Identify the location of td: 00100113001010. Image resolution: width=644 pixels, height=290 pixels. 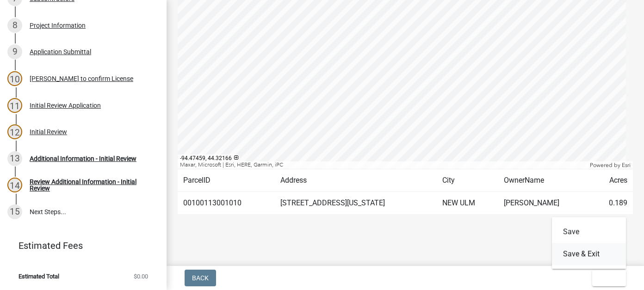
(226, 203).